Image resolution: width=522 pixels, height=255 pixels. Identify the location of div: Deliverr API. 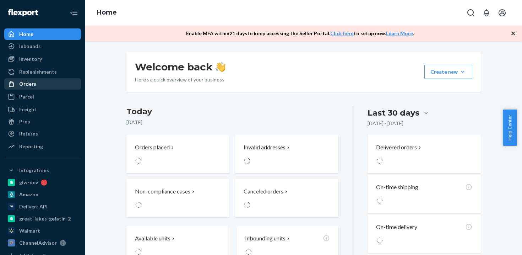
(33, 206).